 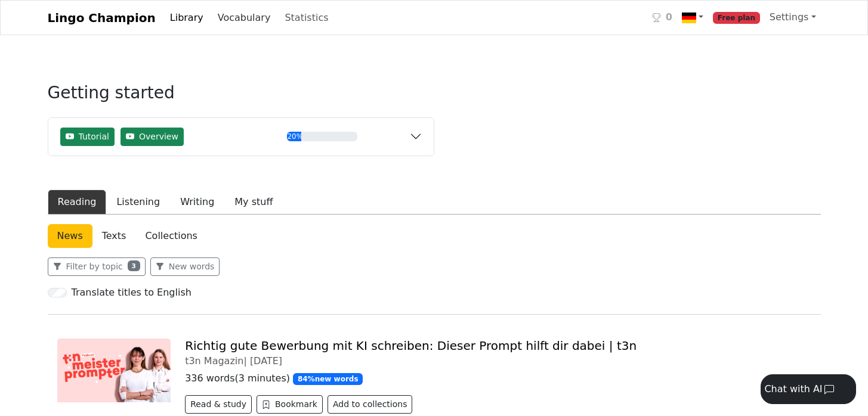 I want to click on button: Listening, so click(x=138, y=202).